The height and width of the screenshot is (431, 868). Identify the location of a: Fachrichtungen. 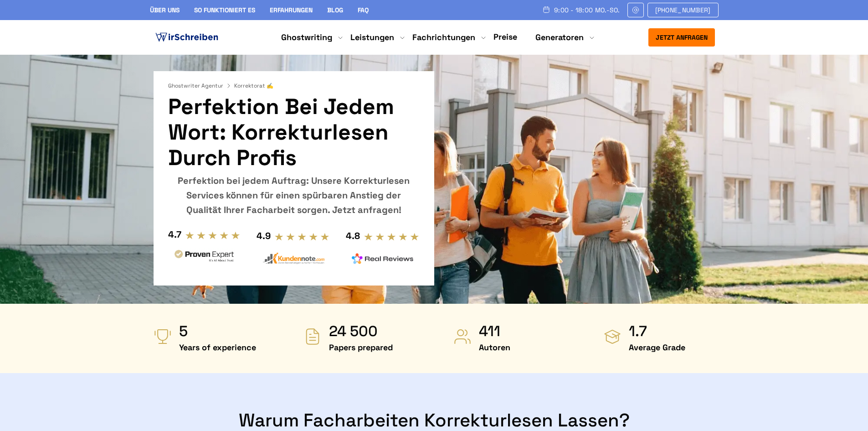
(444, 37).